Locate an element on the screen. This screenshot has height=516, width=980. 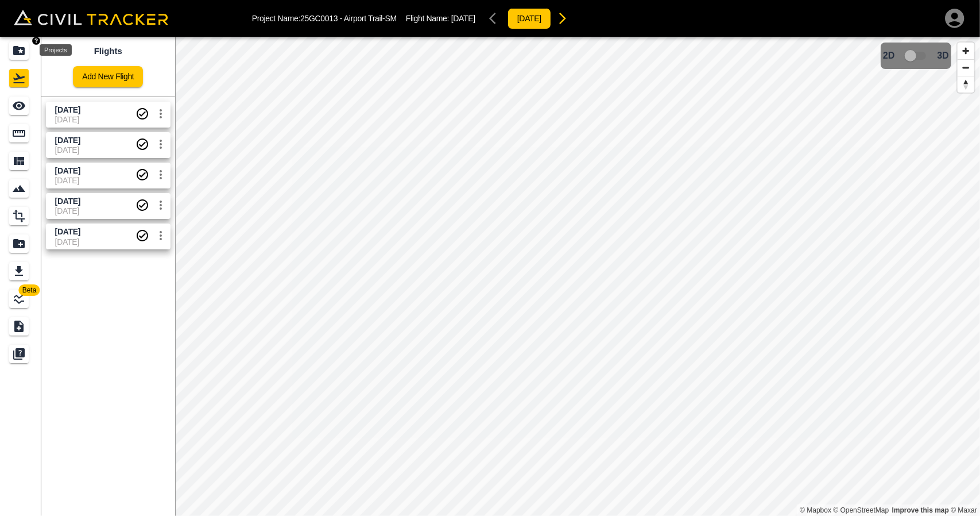
a: OpenStreetMap is located at coordinates (861, 510).